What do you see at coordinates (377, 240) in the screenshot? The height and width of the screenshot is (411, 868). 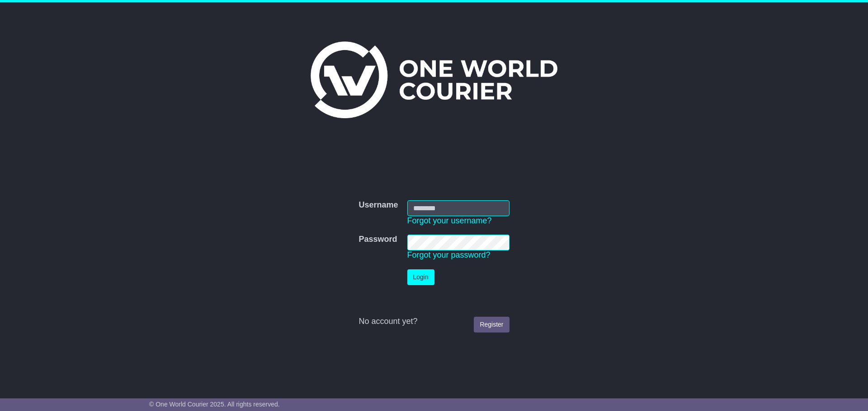 I see `label: Password` at bounding box center [377, 240].